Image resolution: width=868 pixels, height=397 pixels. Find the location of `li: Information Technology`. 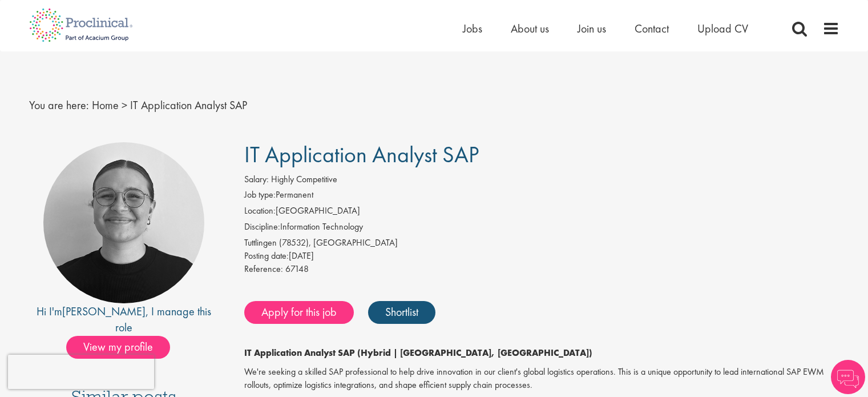

li: Information Technology is located at coordinates (542, 228).